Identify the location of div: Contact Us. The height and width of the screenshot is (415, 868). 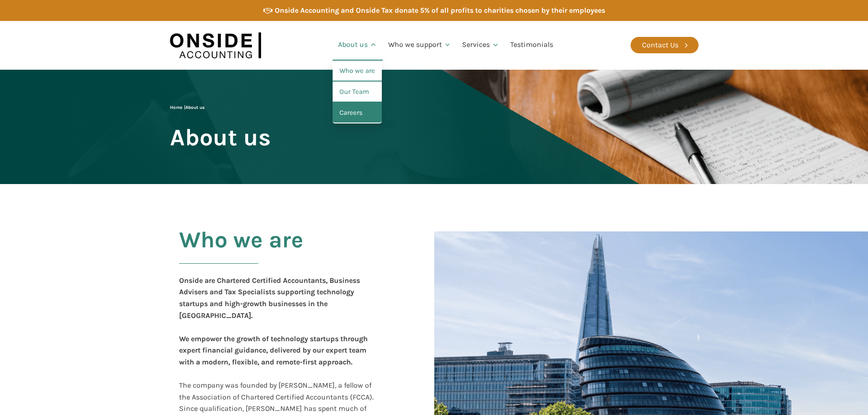
(660, 45).